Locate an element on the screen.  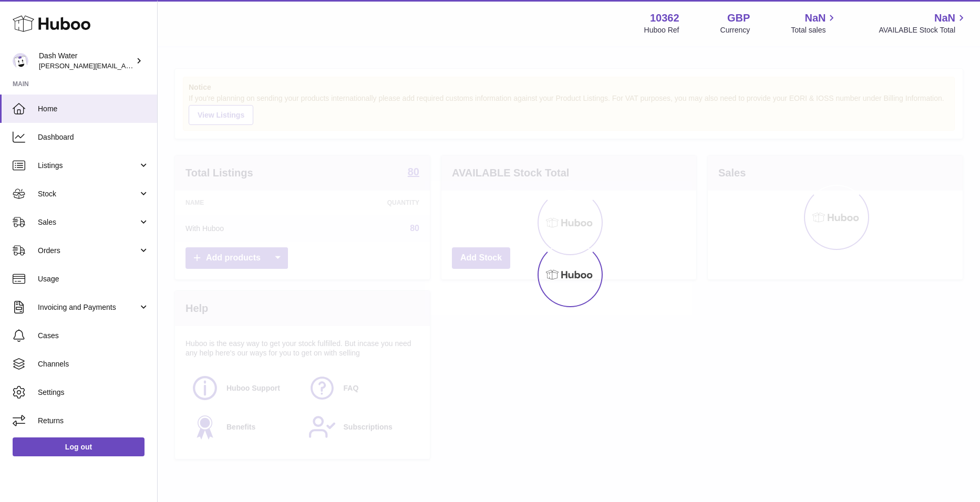
span: Settings is located at coordinates (93, 392).